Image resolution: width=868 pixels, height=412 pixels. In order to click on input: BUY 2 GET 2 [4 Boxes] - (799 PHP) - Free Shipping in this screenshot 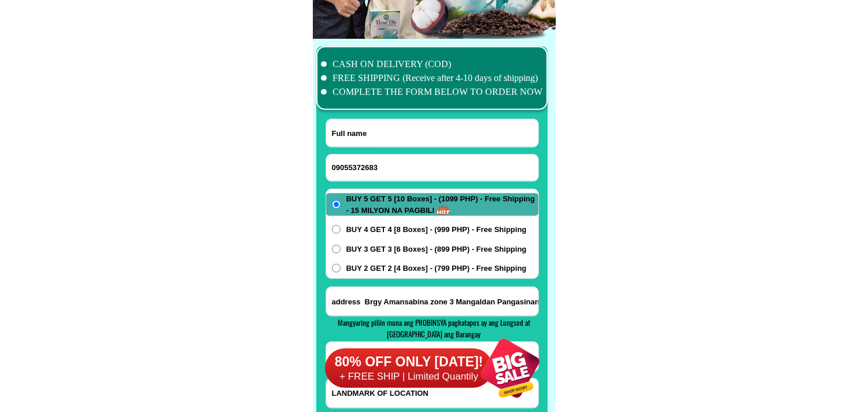, I will do `click(336, 268)`.